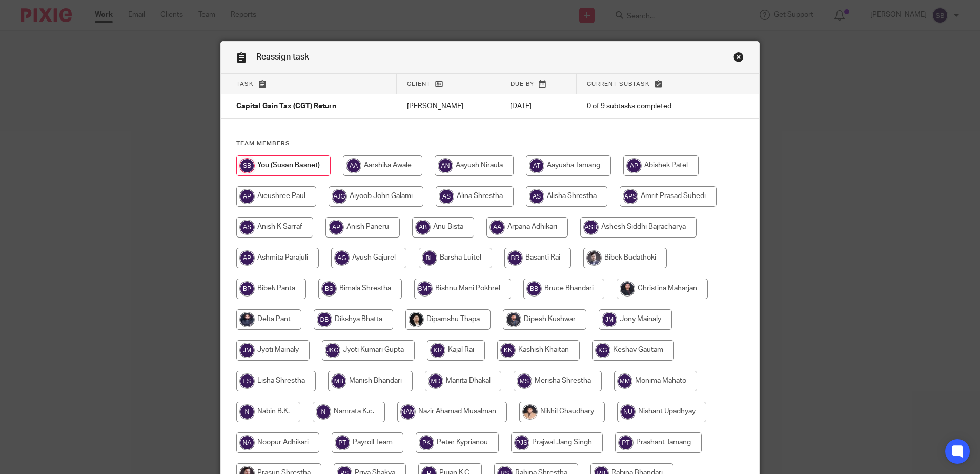 The height and width of the screenshot is (474, 980). I want to click on span: Capital Gain Tax (CGT) Return, so click(286, 107).